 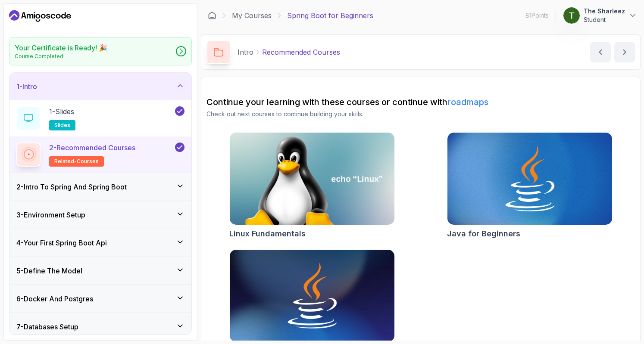 I want to click on button: 4-Your First Spring Boot Api, so click(x=100, y=243).